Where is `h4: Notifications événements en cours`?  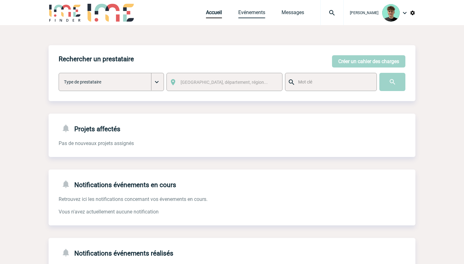
h4: Notifications événements en cours is located at coordinates (117, 184).